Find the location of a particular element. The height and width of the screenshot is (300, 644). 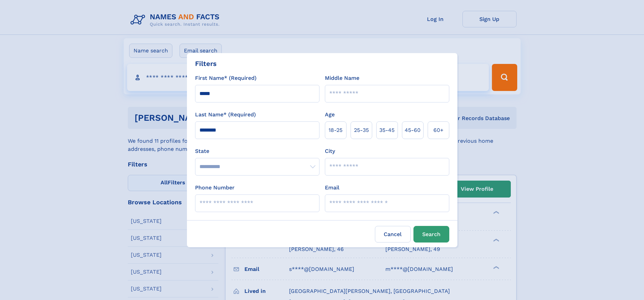

span: 35‑45 is located at coordinates (387, 130).